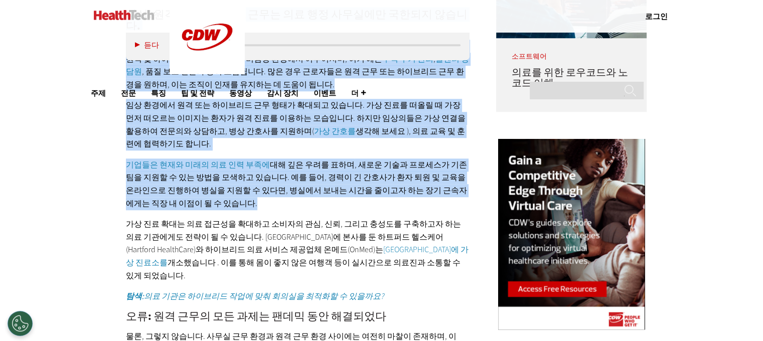 Image resolution: width=763 pixels, height=341 pixels. I want to click on div: 쿠키 설정, so click(20, 324).